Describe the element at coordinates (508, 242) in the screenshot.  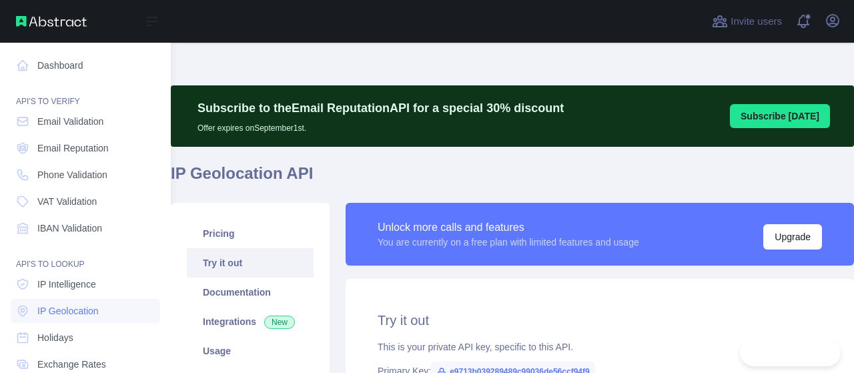
I see `div: You are currently on a free plan with limited features and usage` at that location.